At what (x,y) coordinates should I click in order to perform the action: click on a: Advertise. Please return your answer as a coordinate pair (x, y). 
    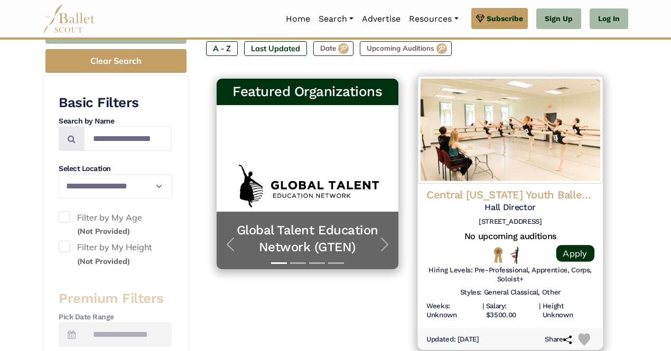
    Looking at the image, I should click on (381, 19).